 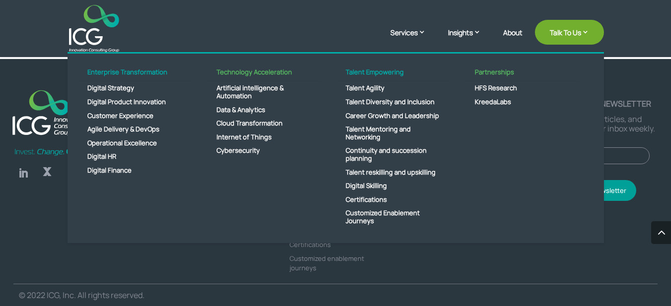 What do you see at coordinates (413, 40) in the screenshot?
I see `a: Services` at bounding box center [413, 40].